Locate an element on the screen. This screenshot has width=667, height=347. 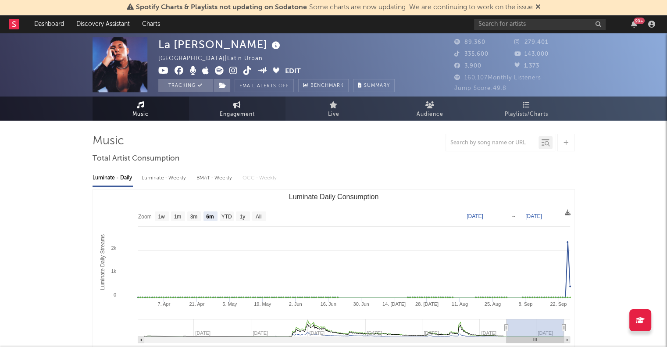
input: Search by song name or URL is located at coordinates (492, 143).